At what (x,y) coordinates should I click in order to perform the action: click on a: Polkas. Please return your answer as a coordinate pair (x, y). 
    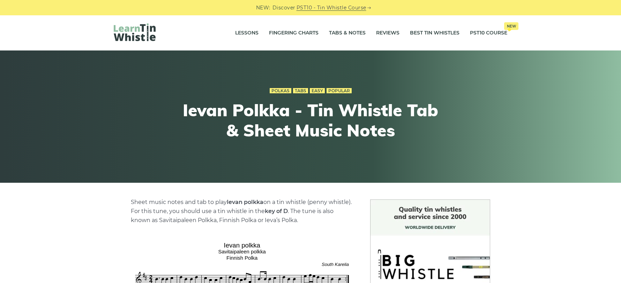
    Looking at the image, I should click on (280, 91).